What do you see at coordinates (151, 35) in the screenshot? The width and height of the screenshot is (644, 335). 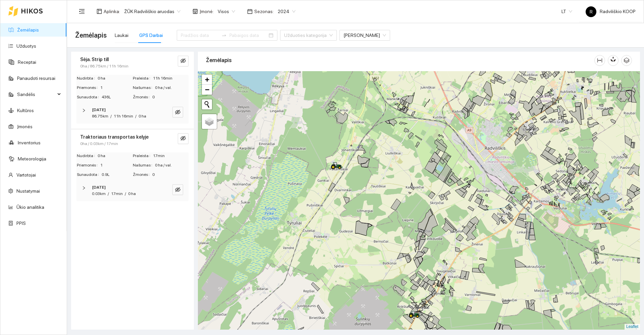 I see `div: GPS Darbai` at bounding box center [151, 35].